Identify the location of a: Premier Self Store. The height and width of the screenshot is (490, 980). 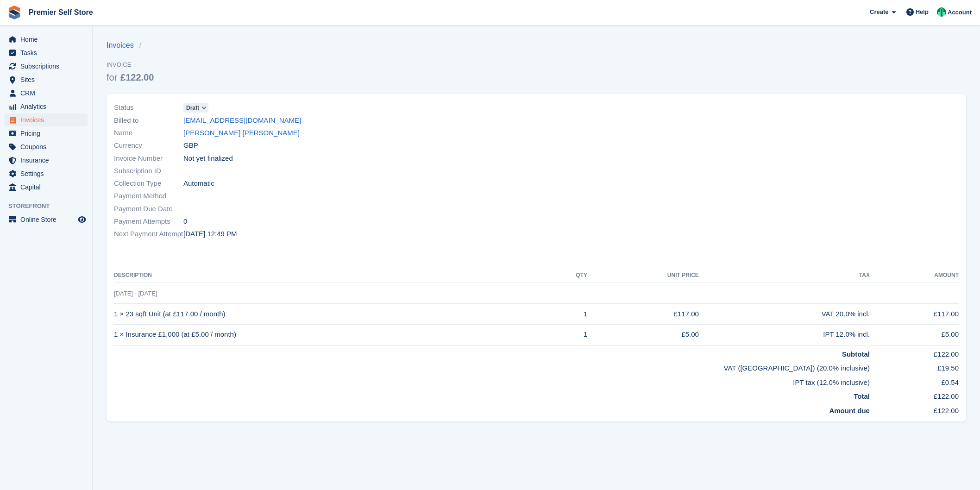
(61, 12).